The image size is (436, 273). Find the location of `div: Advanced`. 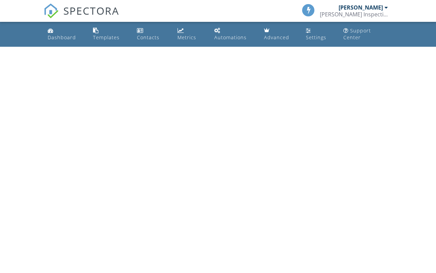

div: Advanced is located at coordinates (277, 37).